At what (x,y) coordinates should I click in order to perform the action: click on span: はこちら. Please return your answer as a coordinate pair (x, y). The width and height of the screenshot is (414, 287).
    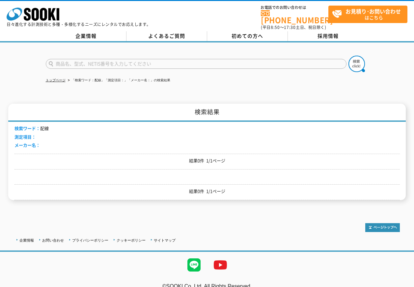
    Looking at the image, I should click on (369, 14).